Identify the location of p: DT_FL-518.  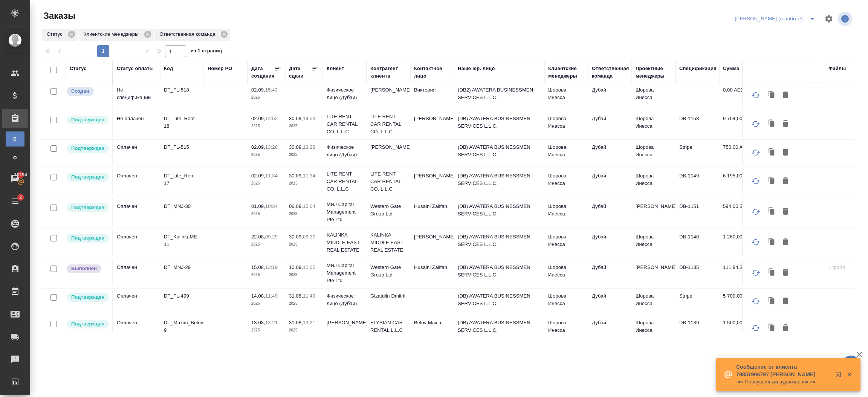
(182, 90).